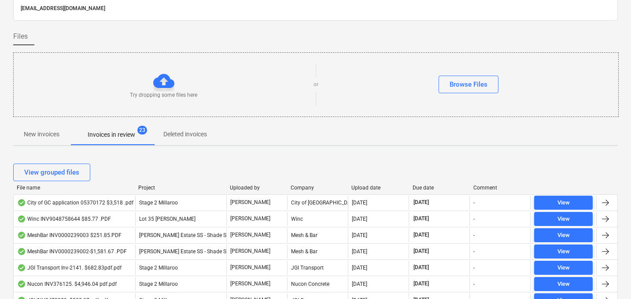 The width and height of the screenshot is (631, 299). Describe the element at coordinates (317, 219) in the screenshot. I see `div: Winc` at that location.